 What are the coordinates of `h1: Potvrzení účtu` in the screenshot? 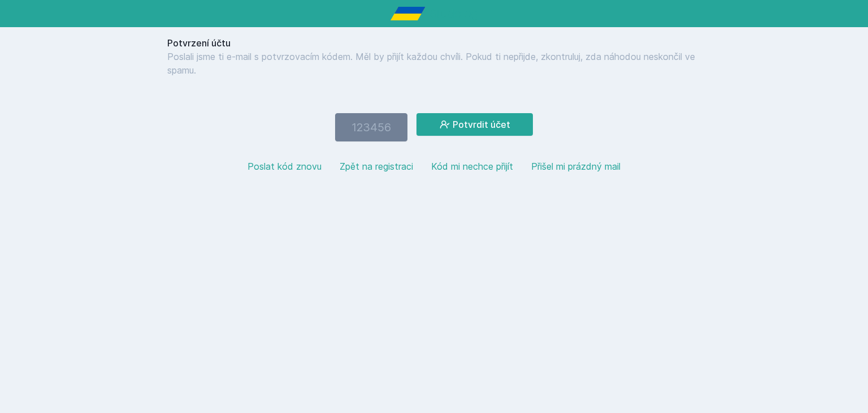 It's located at (434, 43).